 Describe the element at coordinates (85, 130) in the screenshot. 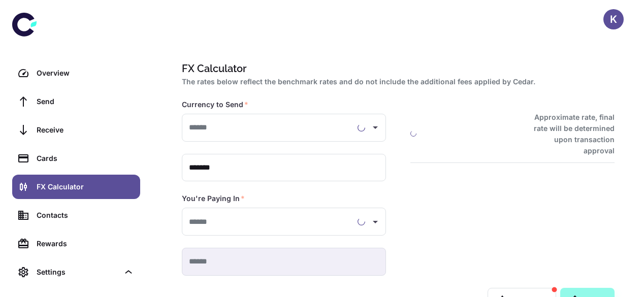

I see `div: Receive` at that location.